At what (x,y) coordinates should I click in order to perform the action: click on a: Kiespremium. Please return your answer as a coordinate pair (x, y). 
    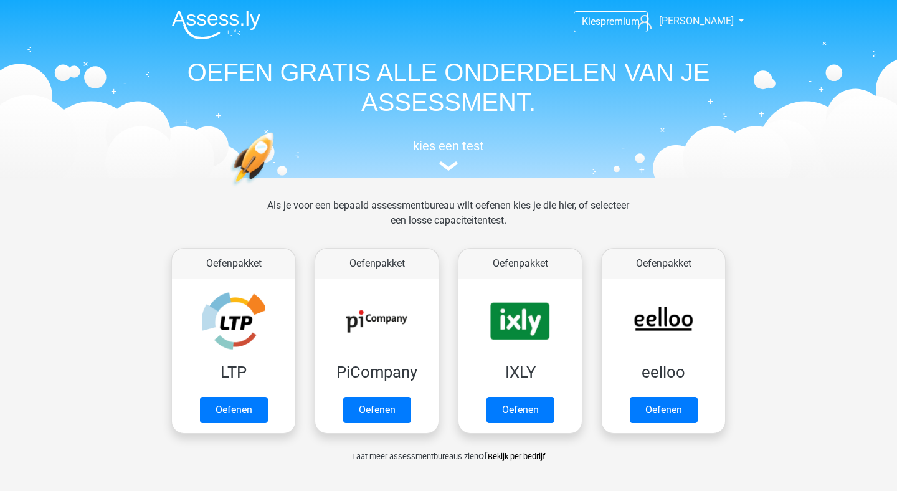
    Looking at the image, I should click on (611, 21).